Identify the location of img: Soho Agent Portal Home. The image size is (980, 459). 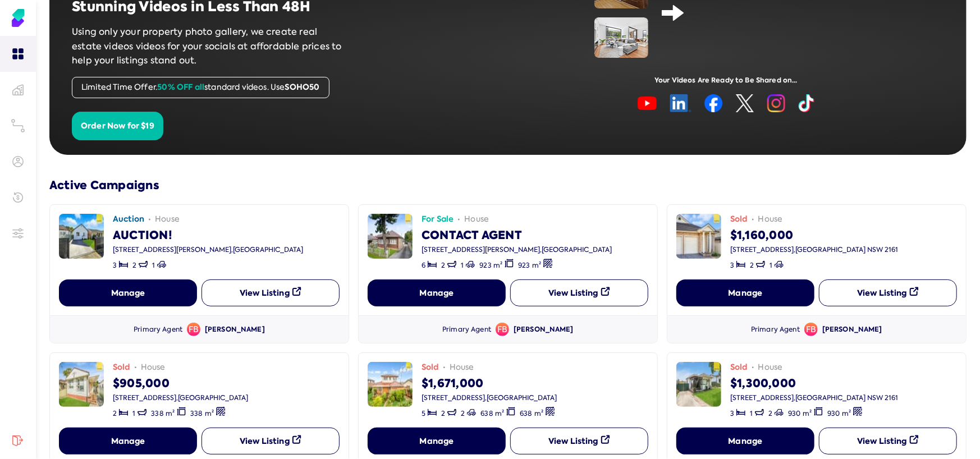
(18, 18).